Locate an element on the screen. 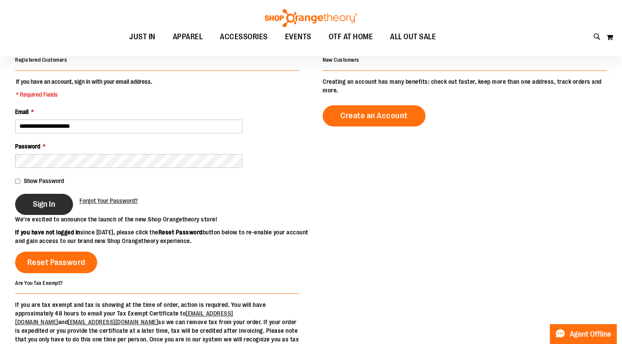 The height and width of the screenshot is (344, 622). span: Password is located at coordinates (28, 147).